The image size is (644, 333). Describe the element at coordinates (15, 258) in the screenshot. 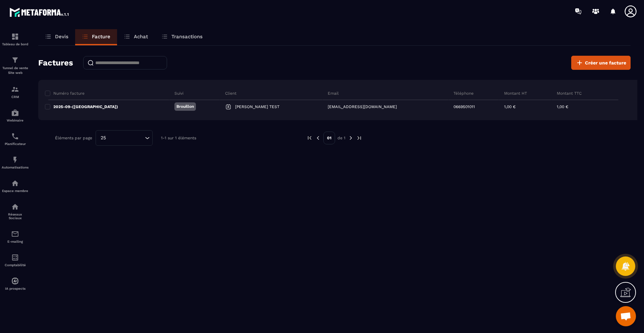

I see `img: accountant` at that location.